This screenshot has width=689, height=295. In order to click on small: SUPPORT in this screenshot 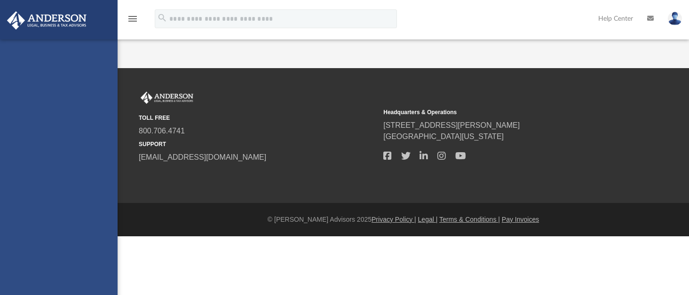, I will do `click(258, 144)`.